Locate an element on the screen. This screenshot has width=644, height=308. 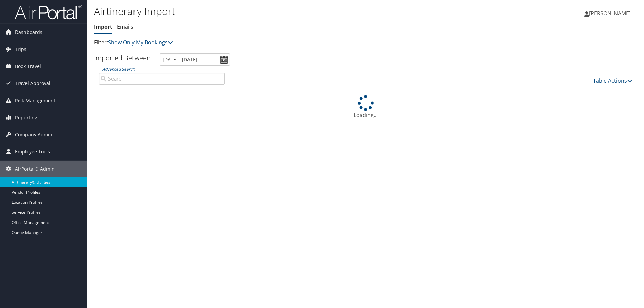
a: Import is located at coordinates (103, 27).